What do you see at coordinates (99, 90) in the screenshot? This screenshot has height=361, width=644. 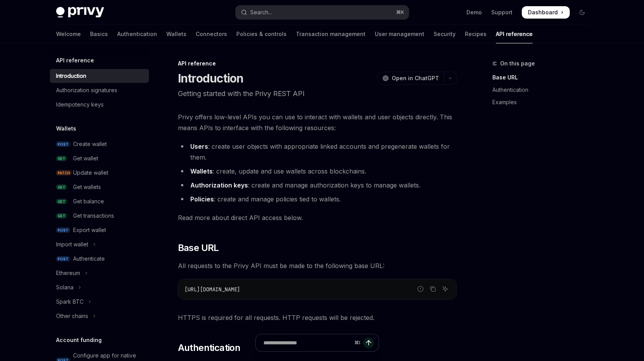 I see `a: Authorization signatures` at bounding box center [99, 90].